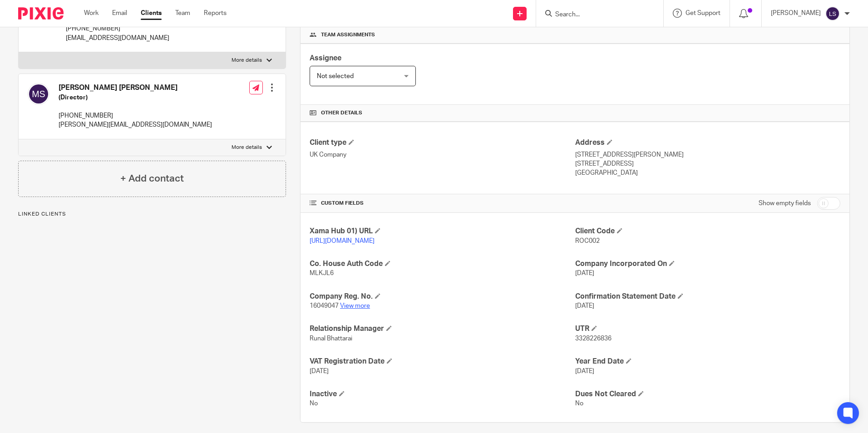 The image size is (868, 433). What do you see at coordinates (442, 143) in the screenshot?
I see `h4: Client type` at bounding box center [442, 143].